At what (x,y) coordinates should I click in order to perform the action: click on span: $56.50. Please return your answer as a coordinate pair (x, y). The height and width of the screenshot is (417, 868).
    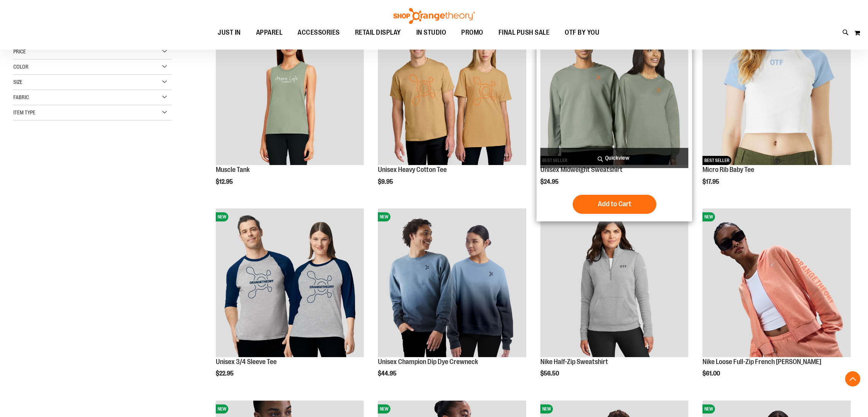
    Looking at the image, I should click on (550, 373).